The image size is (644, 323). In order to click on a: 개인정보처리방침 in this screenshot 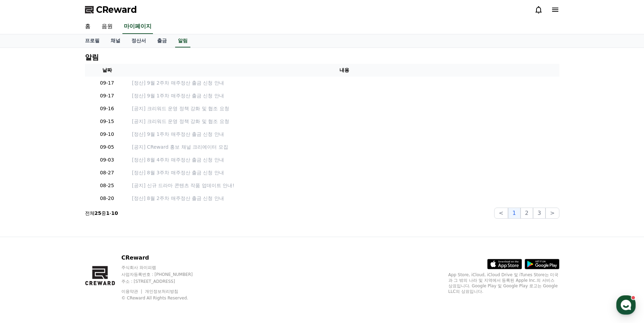, I will do `click(161, 292)`.